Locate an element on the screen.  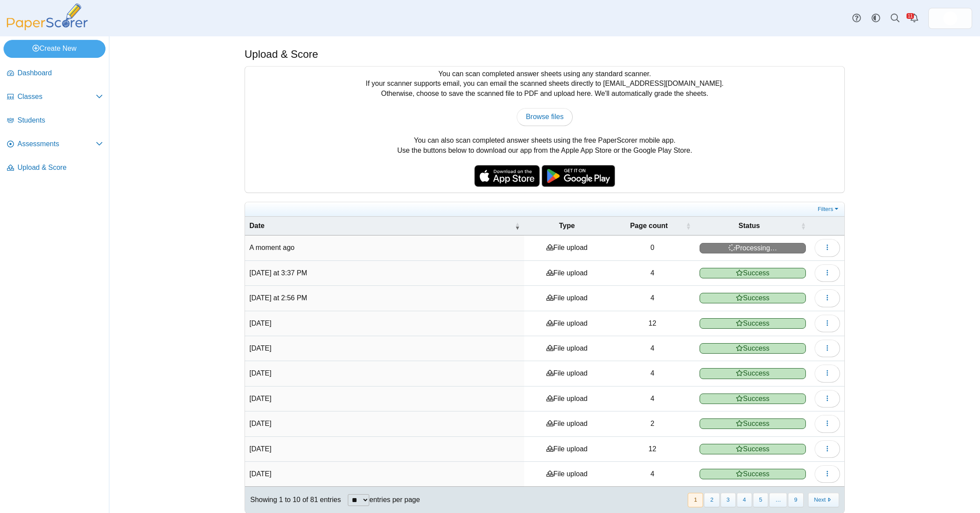
a: Classes is located at coordinates (55, 97).